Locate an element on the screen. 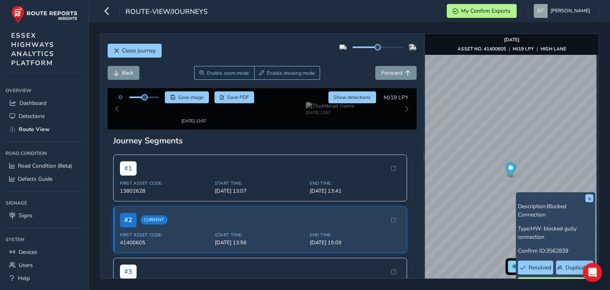  span: Signs is located at coordinates (25, 215).